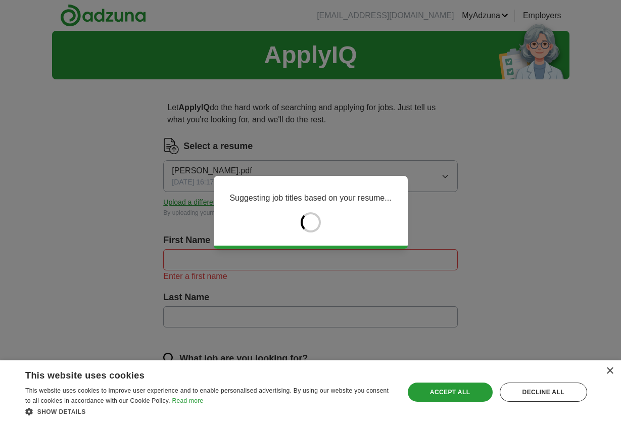  Describe the element at coordinates (609, 371) in the screenshot. I see `div: Close` at that location.